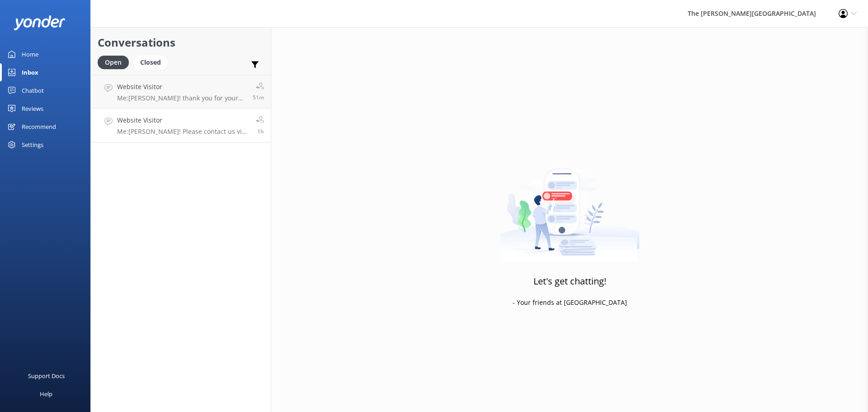 This screenshot has height=412, width=868. Describe the element at coordinates (258, 97) in the screenshot. I see `span: Oct 13 2025 08:02am (UTC +13:00) Pacific/Auckland` at that location.